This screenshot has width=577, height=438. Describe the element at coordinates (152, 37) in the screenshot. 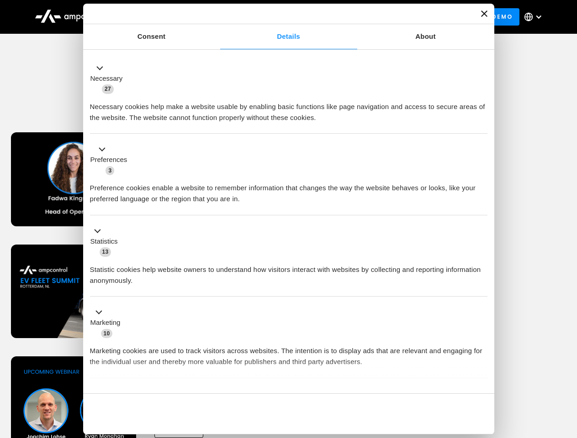

I see `a: Consent` at that location.